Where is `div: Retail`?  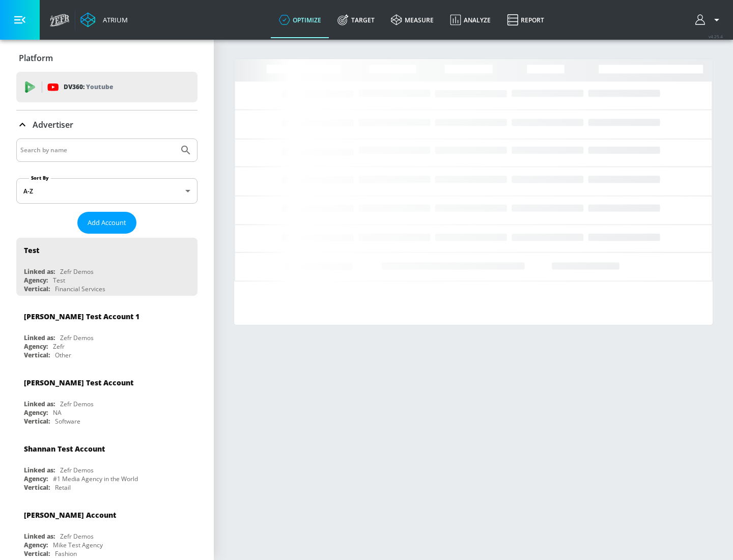
div: Retail is located at coordinates (63, 487).